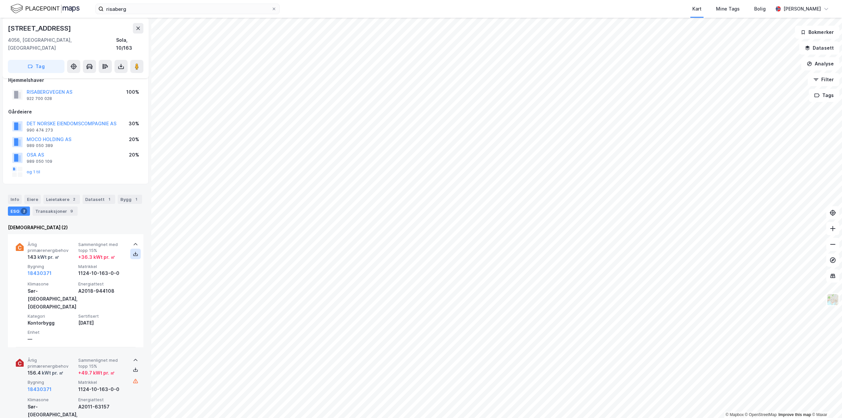  I want to click on div: + 36.3 kWt pr. ㎡, so click(97, 257).